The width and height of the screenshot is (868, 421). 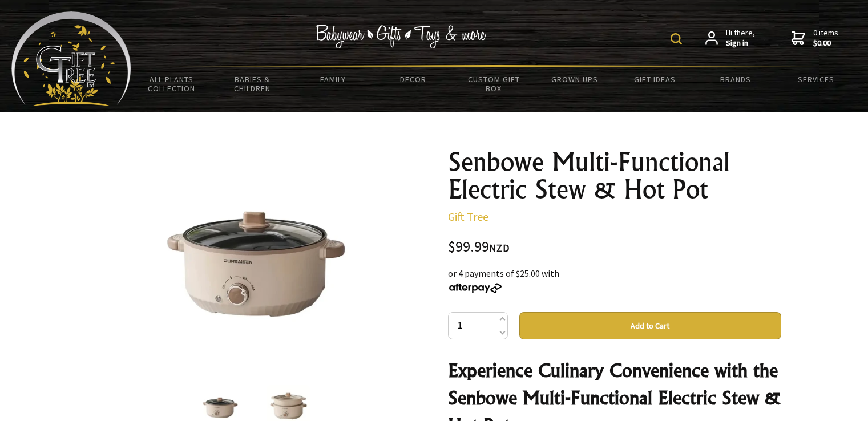 What do you see at coordinates (815, 38) in the screenshot?
I see `a: 0 items$0.00` at bounding box center [815, 38].